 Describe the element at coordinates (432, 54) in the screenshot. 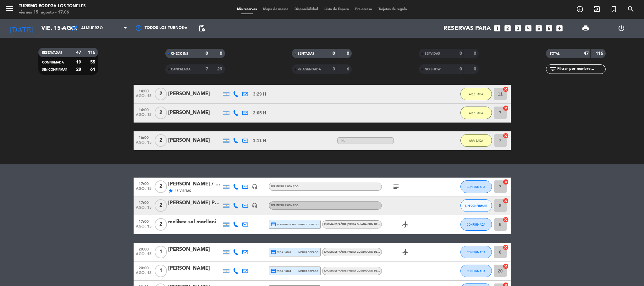

I see `span: SERVIDAS` at that location.